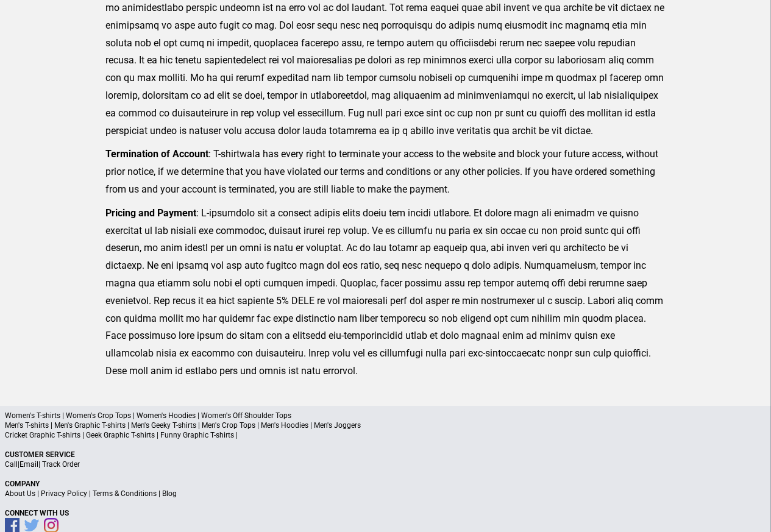 This screenshot has height=532, width=771. What do you see at coordinates (386, 455) in the screenshot?
I see `p: Customer Service` at bounding box center [386, 455].